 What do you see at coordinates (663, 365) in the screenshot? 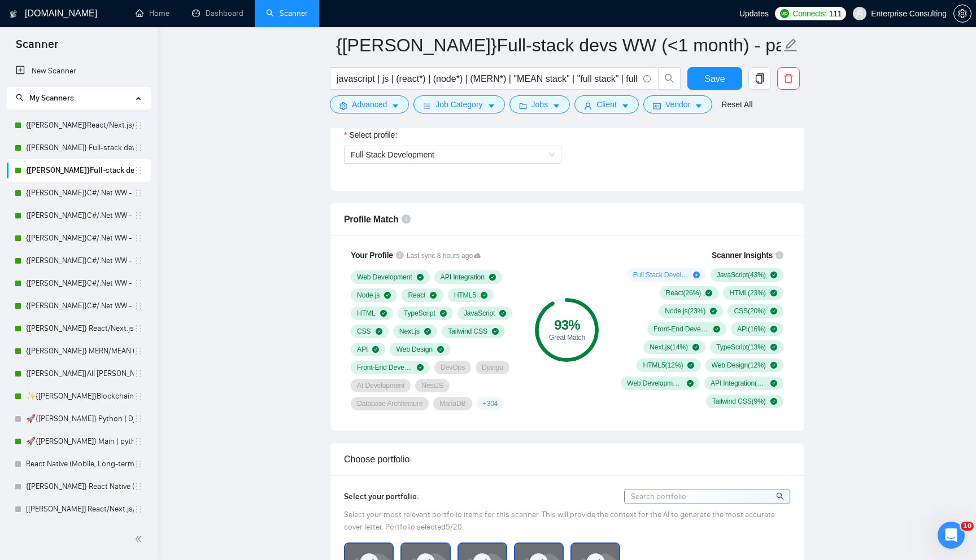
I see `span: HTML5 ( 12 %)` at bounding box center [663, 365].